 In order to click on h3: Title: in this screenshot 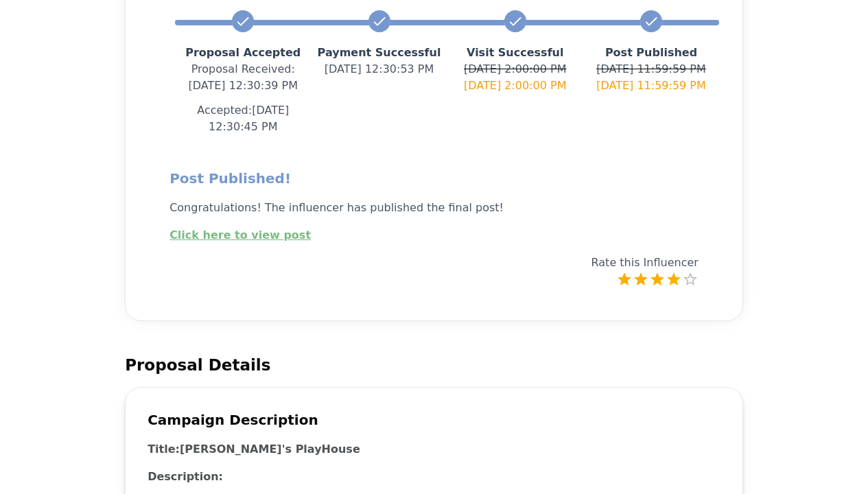, I will do `click(287, 449)`.